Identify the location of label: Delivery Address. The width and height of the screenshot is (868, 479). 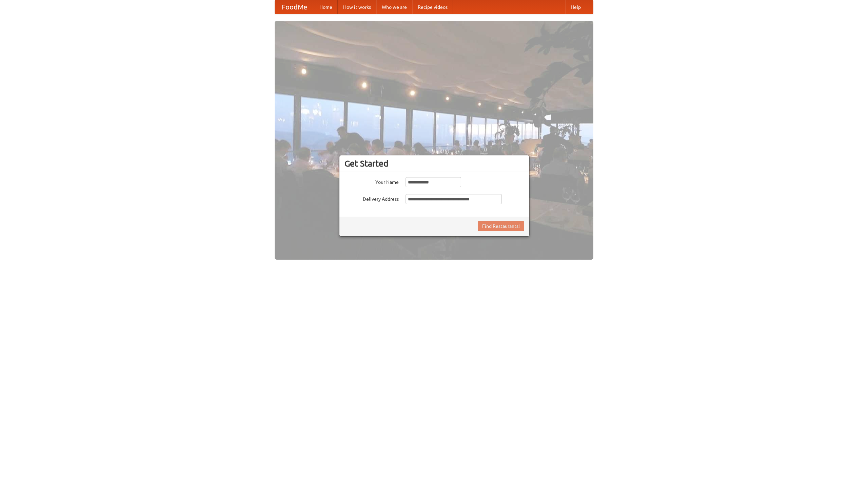
(372, 198).